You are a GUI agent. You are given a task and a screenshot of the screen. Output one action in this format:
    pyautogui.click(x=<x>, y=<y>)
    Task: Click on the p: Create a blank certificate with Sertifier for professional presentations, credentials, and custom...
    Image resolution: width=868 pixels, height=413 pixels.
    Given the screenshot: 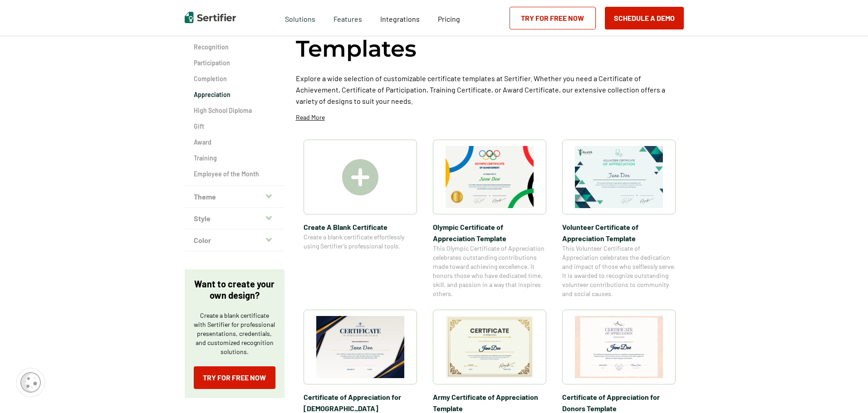 What is the action you would take?
    pyautogui.click(x=235, y=334)
    